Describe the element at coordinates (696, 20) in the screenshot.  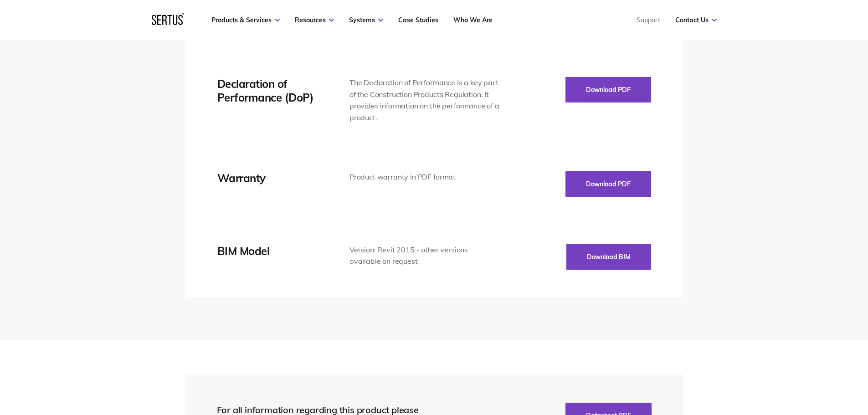
I see `a: Contact Us` at that location.